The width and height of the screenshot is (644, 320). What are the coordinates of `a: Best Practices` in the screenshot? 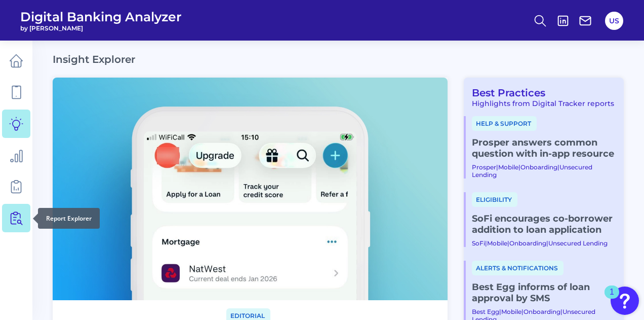 It's located at (504, 93).